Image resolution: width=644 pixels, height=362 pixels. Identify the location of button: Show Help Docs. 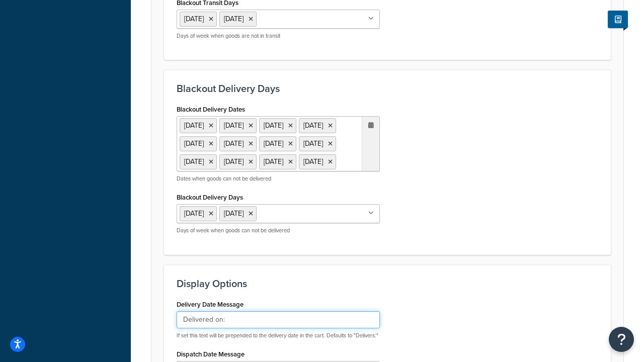
(618, 19).